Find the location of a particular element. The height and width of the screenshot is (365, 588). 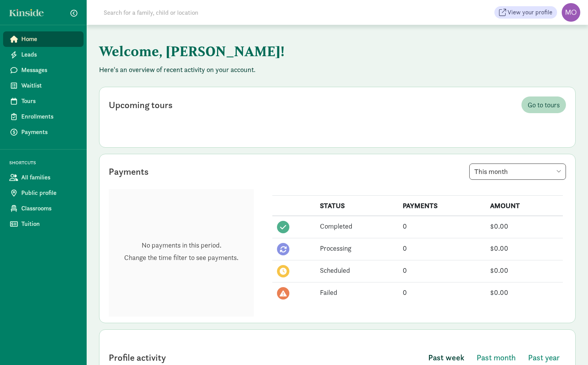

span: Leads is located at coordinates (49, 55).